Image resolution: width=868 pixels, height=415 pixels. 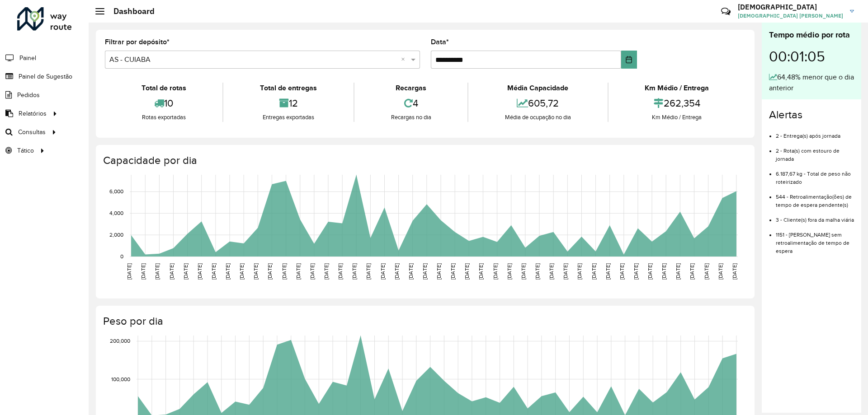 I want to click on span: Tático, so click(x=26, y=150).